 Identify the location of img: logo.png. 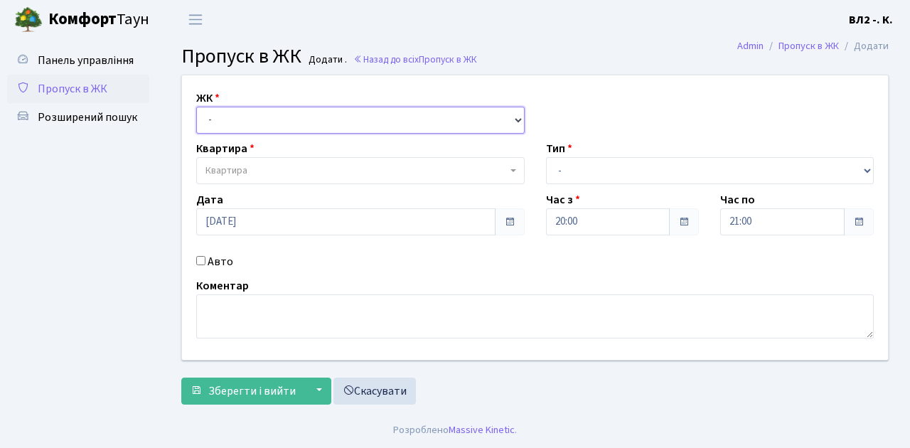
(28, 20).